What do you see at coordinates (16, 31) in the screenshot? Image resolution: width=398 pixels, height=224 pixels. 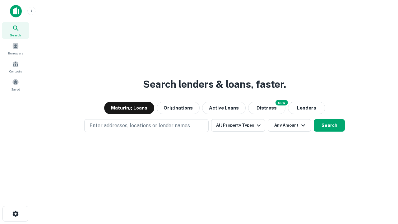 I see `div: Search` at bounding box center [16, 31].